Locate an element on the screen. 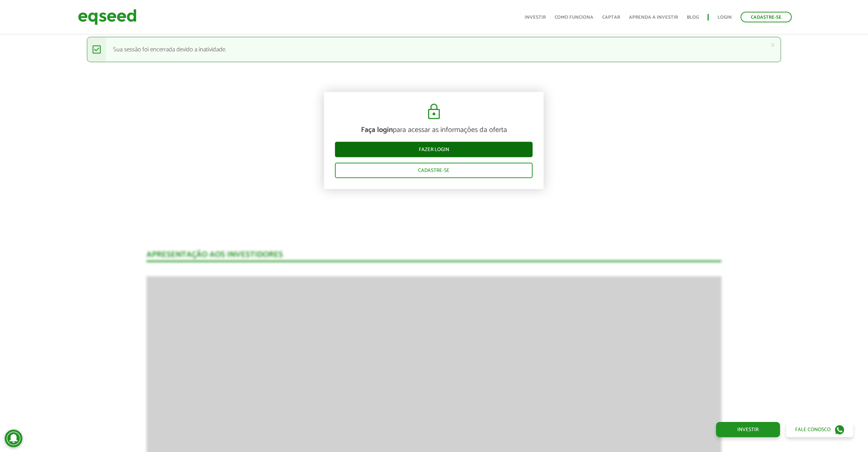  a: Captar is located at coordinates (611, 17).